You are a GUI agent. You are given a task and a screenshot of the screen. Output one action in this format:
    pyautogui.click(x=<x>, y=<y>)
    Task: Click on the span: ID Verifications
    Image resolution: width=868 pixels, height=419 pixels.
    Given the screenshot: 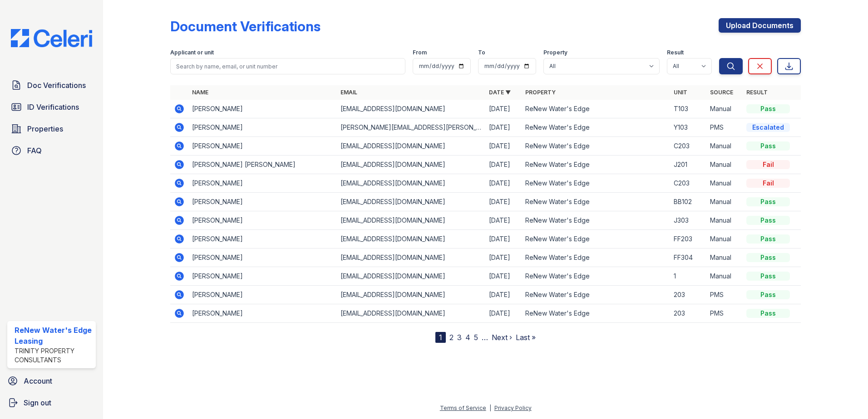 What is the action you would take?
    pyautogui.click(x=53, y=107)
    